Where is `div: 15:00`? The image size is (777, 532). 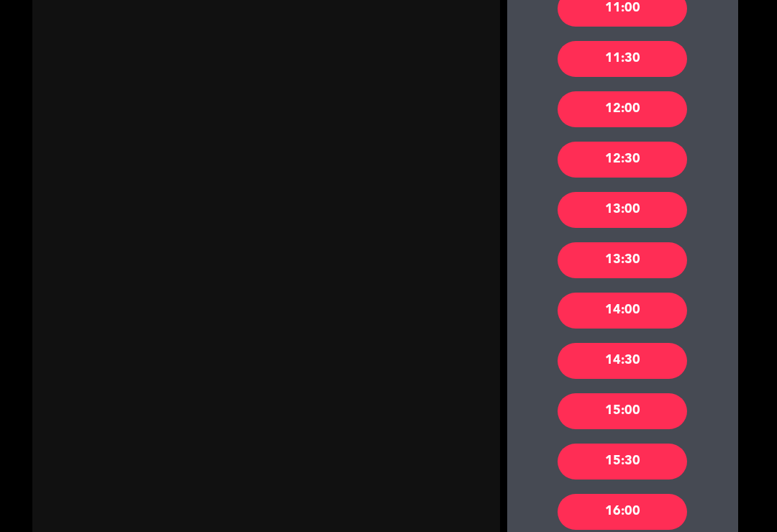
div: 15:00 is located at coordinates (622, 412).